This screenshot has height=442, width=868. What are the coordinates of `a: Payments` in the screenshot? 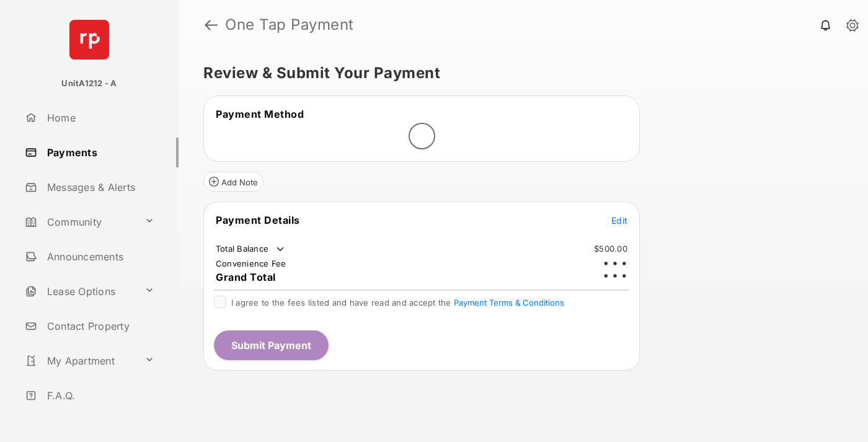 It's located at (100, 152).